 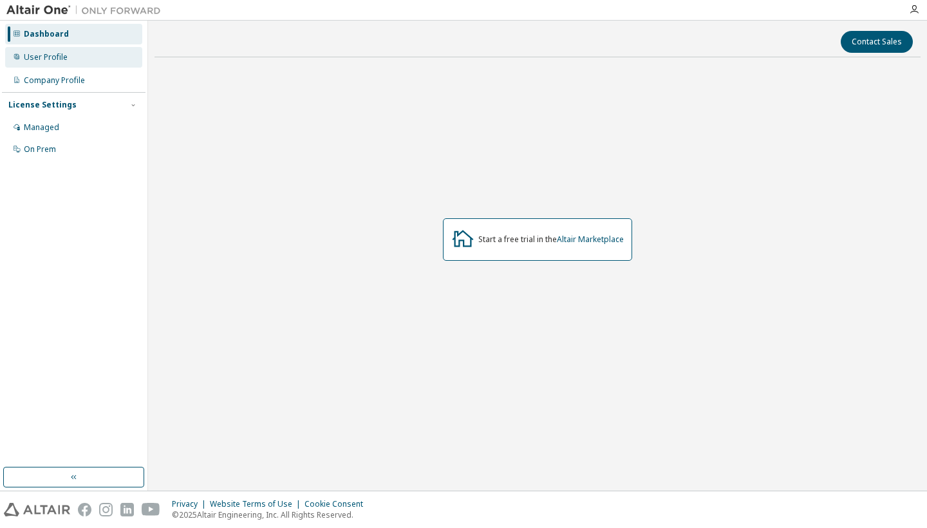 I want to click on a: Altair Marketplace, so click(x=590, y=239).